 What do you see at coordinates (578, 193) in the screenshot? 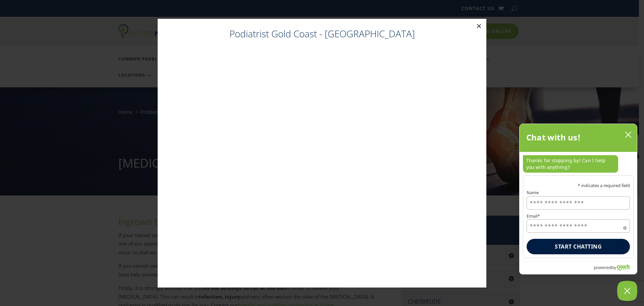
I see `label: Name` at bounding box center [578, 193].